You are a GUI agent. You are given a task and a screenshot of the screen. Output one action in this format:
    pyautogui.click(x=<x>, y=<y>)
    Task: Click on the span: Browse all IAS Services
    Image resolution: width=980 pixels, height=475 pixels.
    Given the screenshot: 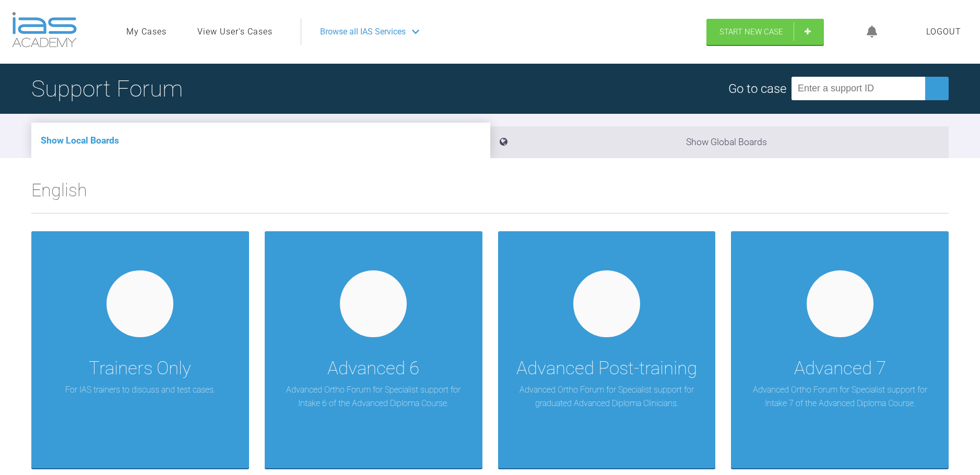 What is the action you would take?
    pyautogui.click(x=363, y=35)
    